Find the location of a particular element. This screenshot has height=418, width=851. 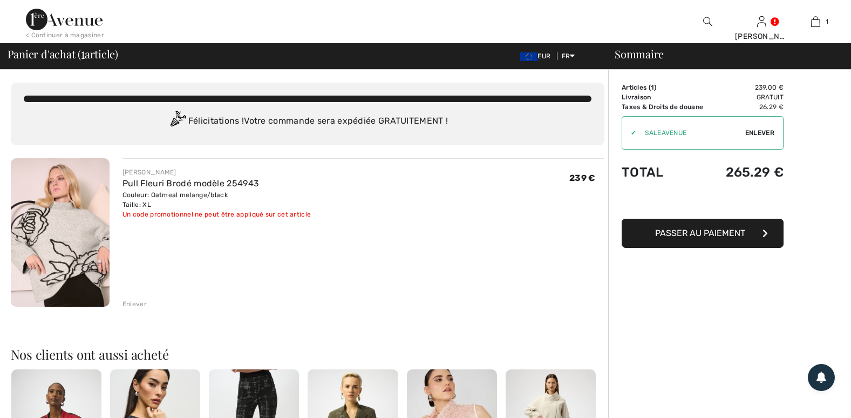

td: Livraison is located at coordinates (668, 97).